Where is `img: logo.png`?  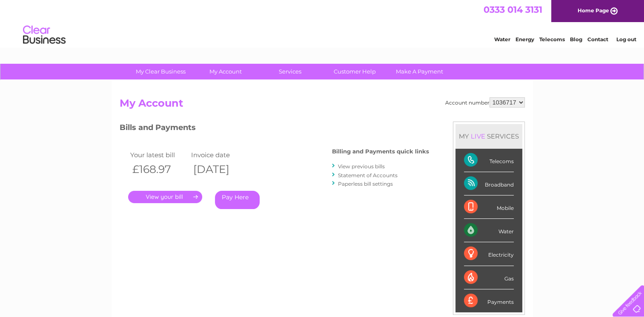 img: logo.png is located at coordinates (44, 35).